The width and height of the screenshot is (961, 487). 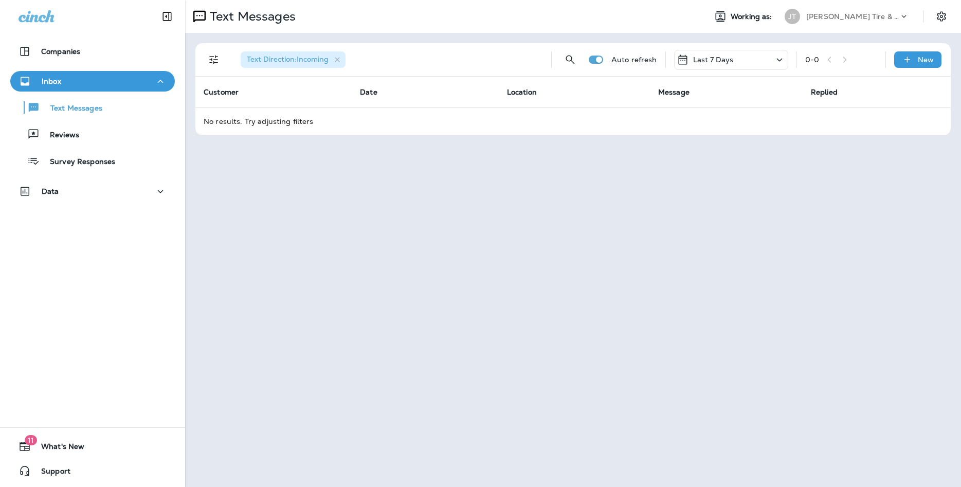 I want to click on span: Location, so click(x=522, y=92).